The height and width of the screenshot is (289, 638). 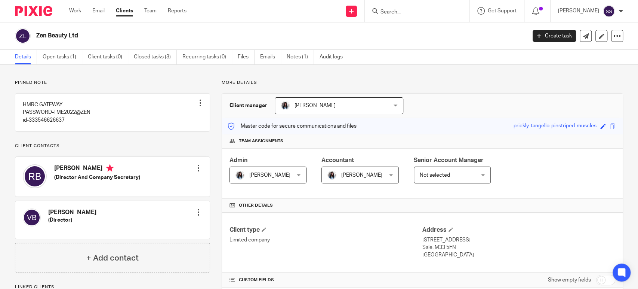 What do you see at coordinates (72, 220) in the screenshot?
I see `h5: (Director)` at bounding box center [72, 220].